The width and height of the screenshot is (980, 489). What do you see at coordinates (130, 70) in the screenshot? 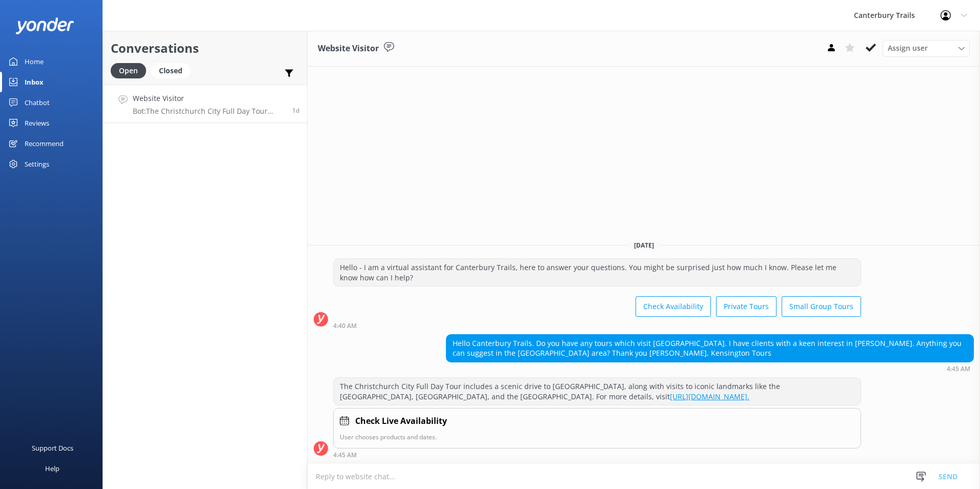
I see `a: Open` at bounding box center [130, 70].